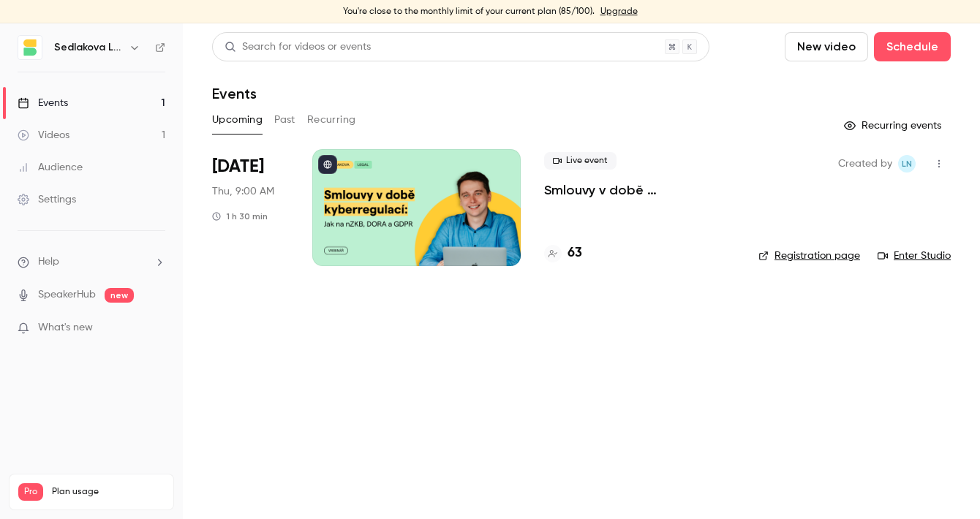 The image size is (980, 519). I want to click on div: Search for videos or events, so click(297, 47).